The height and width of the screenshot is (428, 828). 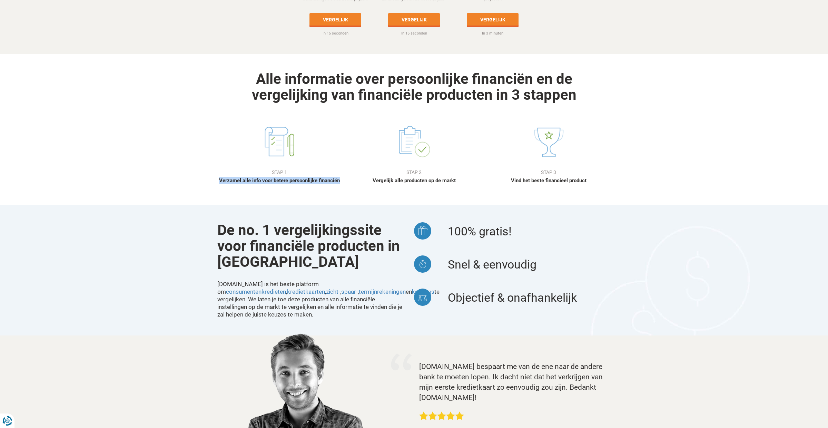 What do you see at coordinates (256, 292) in the screenshot?
I see `a: consumentenkredieten` at bounding box center [256, 292].